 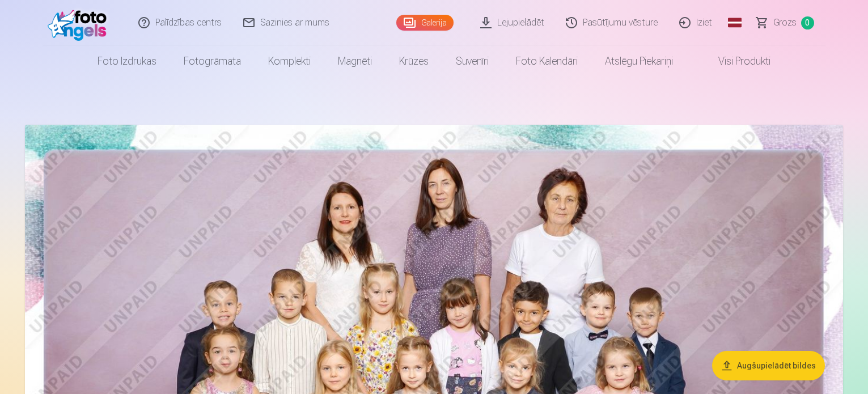 I want to click on a: Atslēgu piekariņi, so click(x=639, y=61).